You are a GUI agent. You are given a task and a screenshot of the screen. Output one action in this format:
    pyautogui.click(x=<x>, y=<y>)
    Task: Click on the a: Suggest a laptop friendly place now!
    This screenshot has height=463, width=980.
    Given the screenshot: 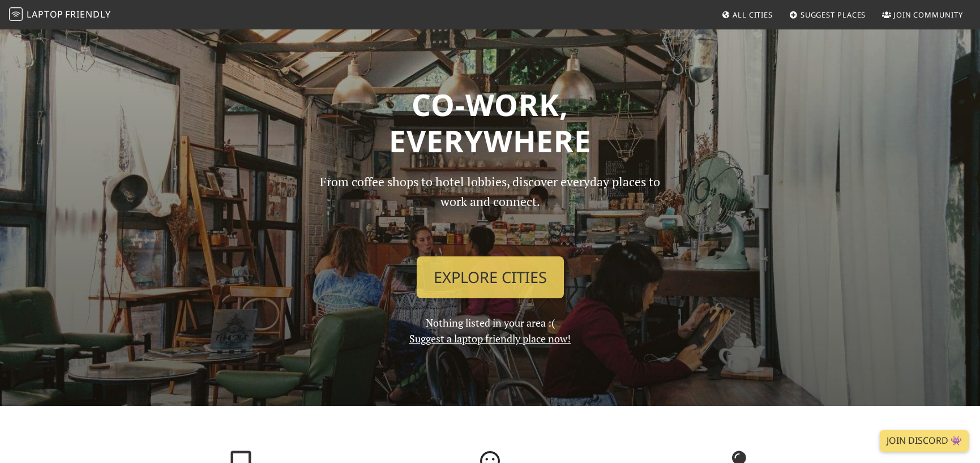 What is the action you would take?
    pyautogui.click(x=490, y=338)
    